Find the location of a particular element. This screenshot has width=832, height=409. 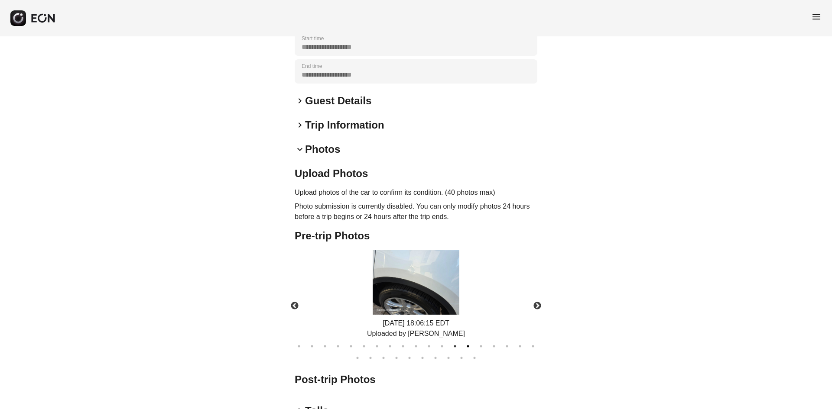

button: 16 is located at coordinates (494, 347).